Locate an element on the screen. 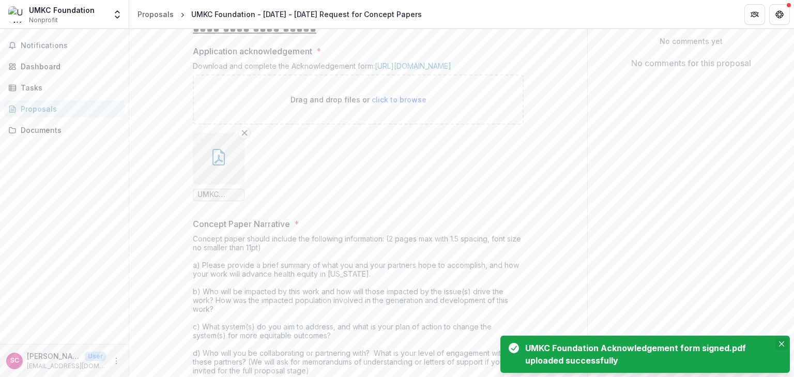 This screenshot has height=377, width=794. img: UMKC Foundation is located at coordinates (17, 14).